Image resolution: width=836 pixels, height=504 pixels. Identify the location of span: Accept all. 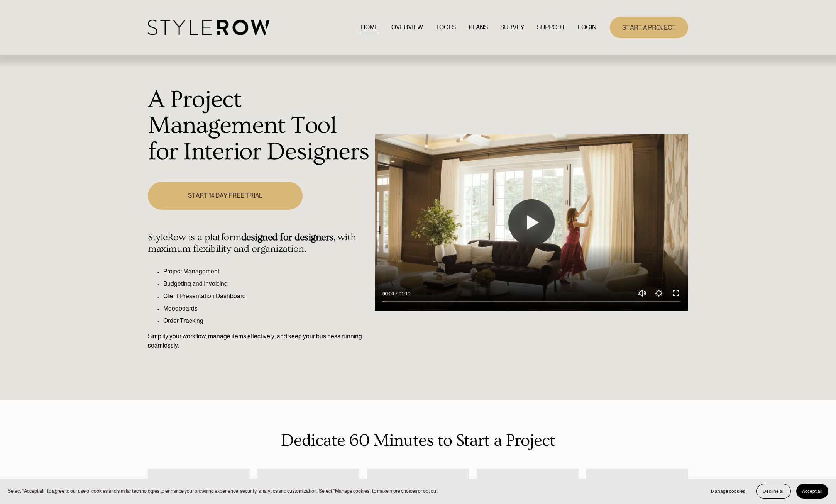
(812, 491).